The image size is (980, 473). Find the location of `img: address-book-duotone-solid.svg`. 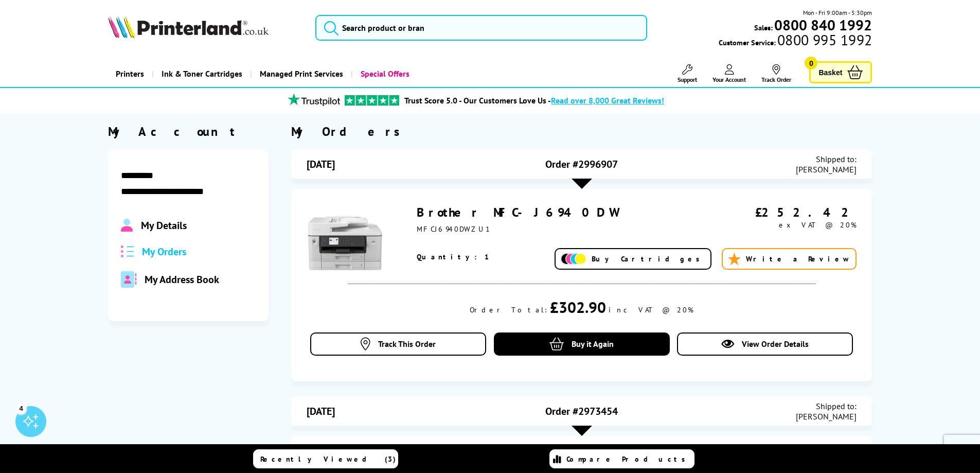

img: address-book-duotone-solid.svg is located at coordinates (129, 279).